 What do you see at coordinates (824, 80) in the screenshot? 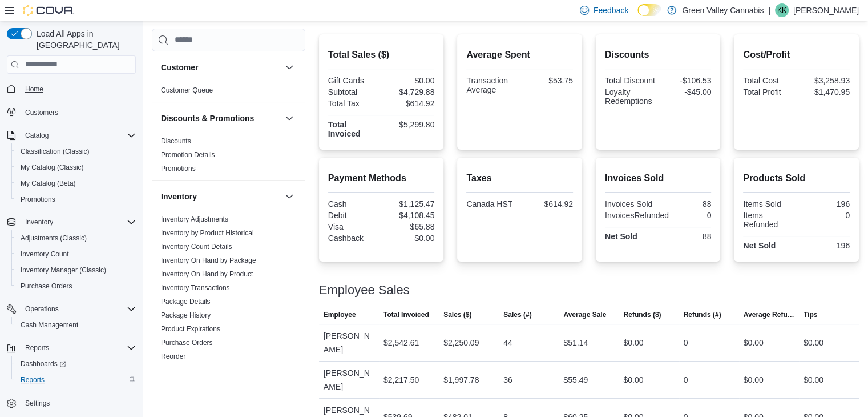
I see `div: $3,258.93` at bounding box center [824, 80].